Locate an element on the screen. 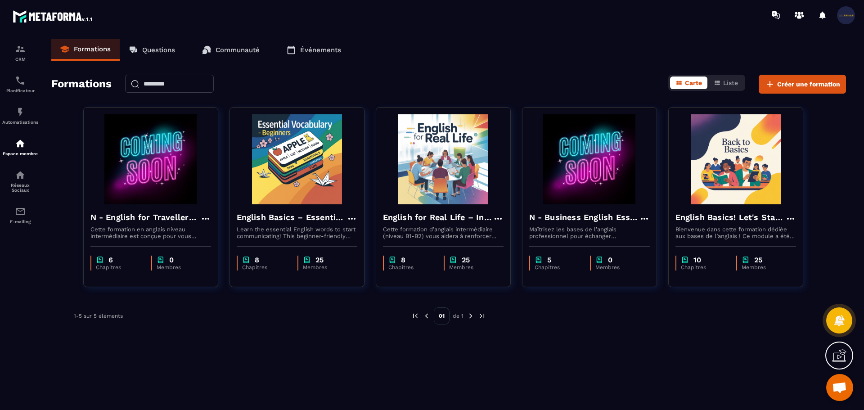  p: Espace membre is located at coordinates (20, 153).